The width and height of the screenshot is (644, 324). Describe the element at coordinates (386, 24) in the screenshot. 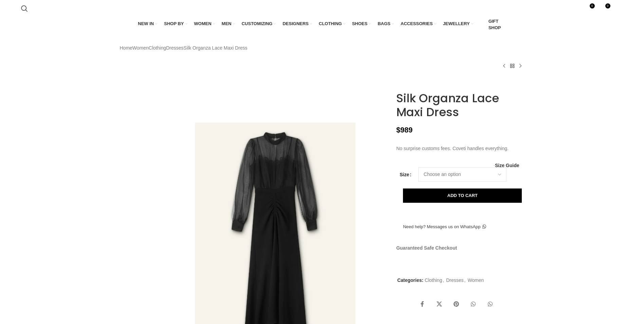

I see `a: BAGS` at that location.